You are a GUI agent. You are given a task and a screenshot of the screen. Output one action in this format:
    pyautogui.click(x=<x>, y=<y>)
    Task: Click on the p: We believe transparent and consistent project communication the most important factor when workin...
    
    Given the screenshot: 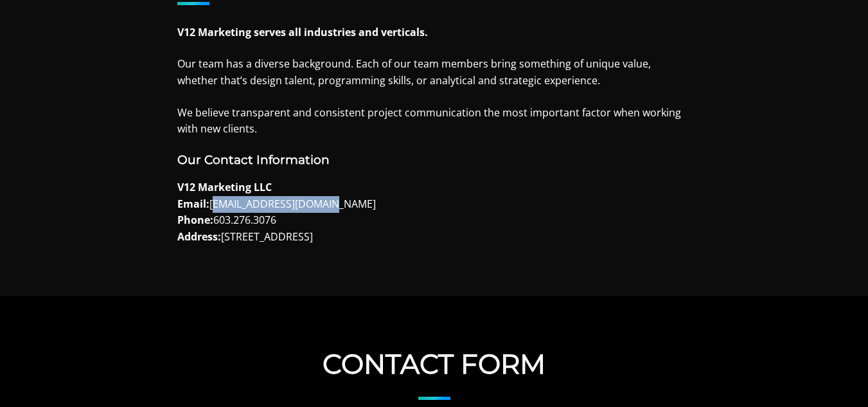 What is the action you would take?
    pyautogui.click(x=434, y=121)
    